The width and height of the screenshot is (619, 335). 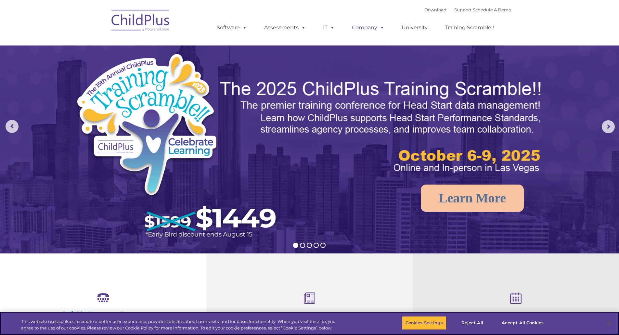 What do you see at coordinates (100, 45) in the screenshot?
I see `span: Last name` at bounding box center [100, 45].